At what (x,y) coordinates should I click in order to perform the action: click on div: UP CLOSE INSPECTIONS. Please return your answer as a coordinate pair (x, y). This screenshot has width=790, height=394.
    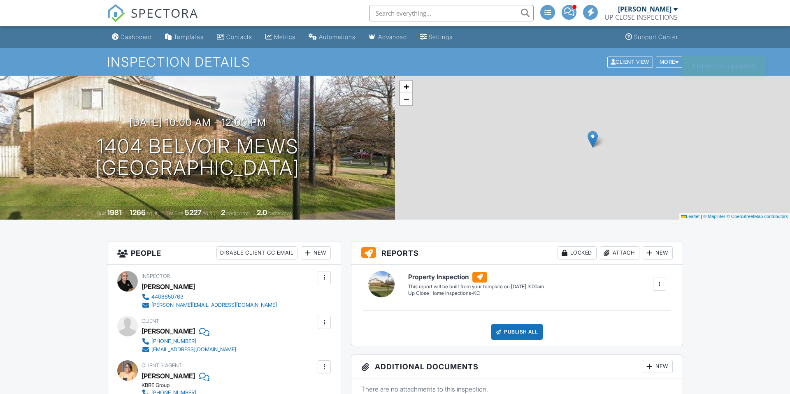
    Looking at the image, I should click on (641, 17).